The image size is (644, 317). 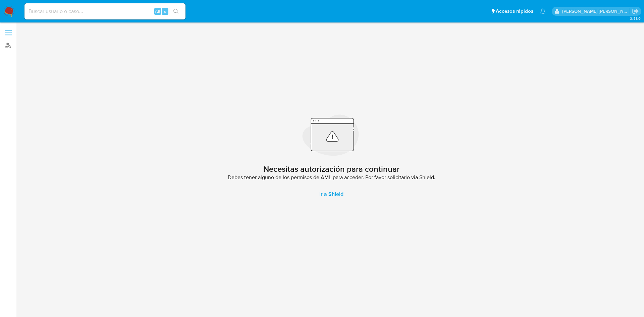 What do you see at coordinates (105, 11) in the screenshot?
I see `input: Buscar usuario o caso...` at bounding box center [105, 11].